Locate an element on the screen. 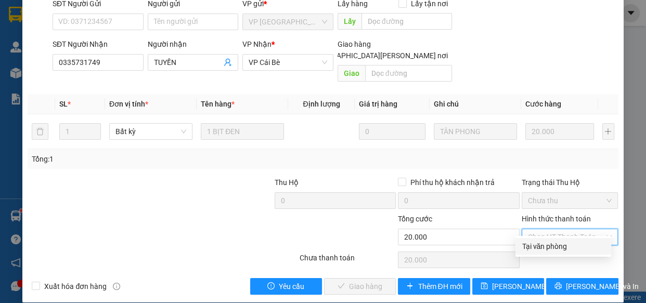 The width and height of the screenshot is (646, 303). div: HUY is located at coordinates (45, 28).